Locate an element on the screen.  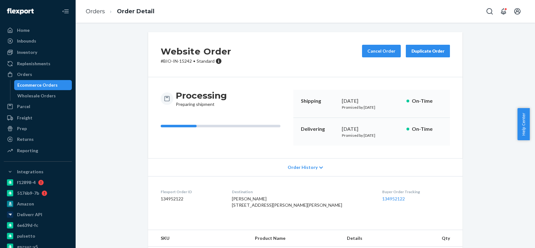
h2: Website Order is located at coordinates (196, 51).